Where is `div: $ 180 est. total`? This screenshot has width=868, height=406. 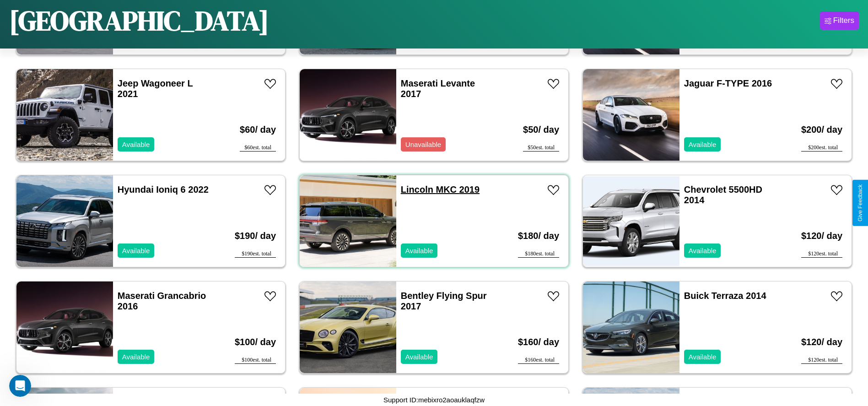
div: $ 180 est. total is located at coordinates (538, 254).